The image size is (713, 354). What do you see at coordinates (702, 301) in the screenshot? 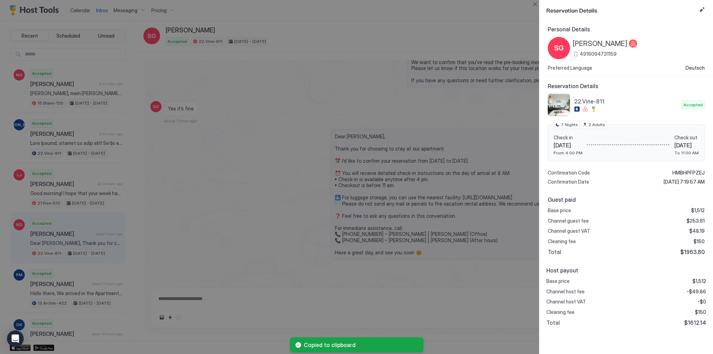
I see `span: -$0` at bounding box center [702, 301].